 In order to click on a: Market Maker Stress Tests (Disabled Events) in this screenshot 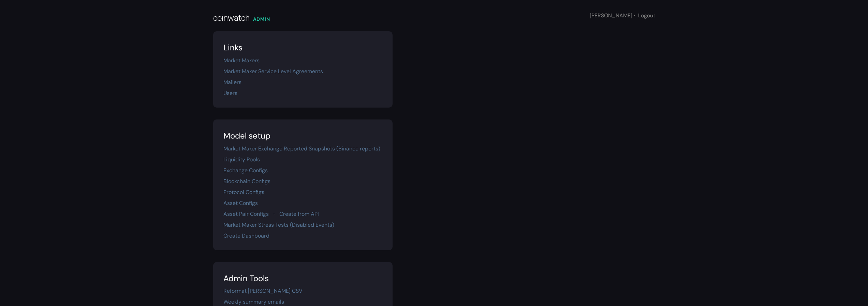, I will do `click(279, 225)`.